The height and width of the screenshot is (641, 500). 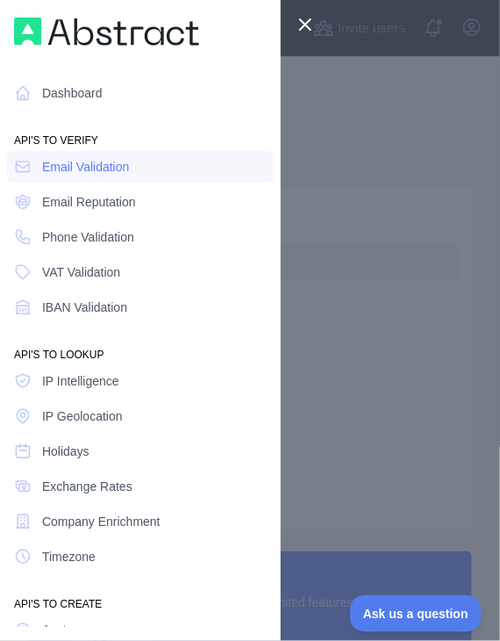 What do you see at coordinates (62, 630) in the screenshot?
I see `span: Avatars` at bounding box center [62, 630].